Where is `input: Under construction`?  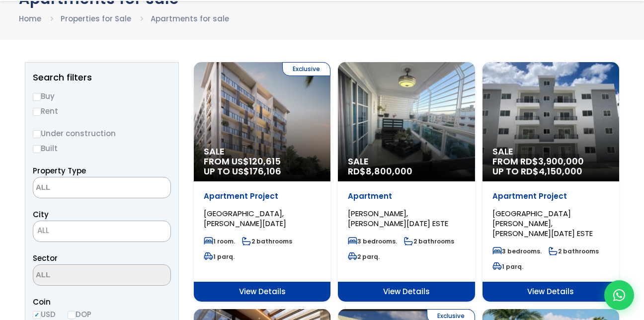
input: Under construction is located at coordinates (37, 134).